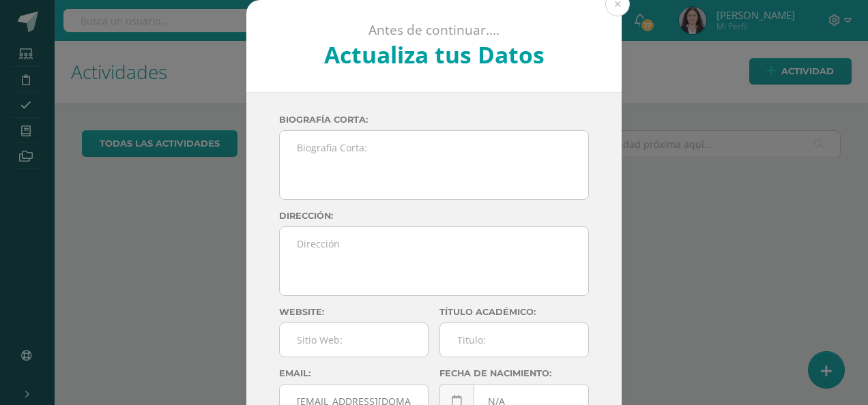 This screenshot has width=868, height=405. Describe the element at coordinates (514, 340) in the screenshot. I see `input: Titulo:` at that location.